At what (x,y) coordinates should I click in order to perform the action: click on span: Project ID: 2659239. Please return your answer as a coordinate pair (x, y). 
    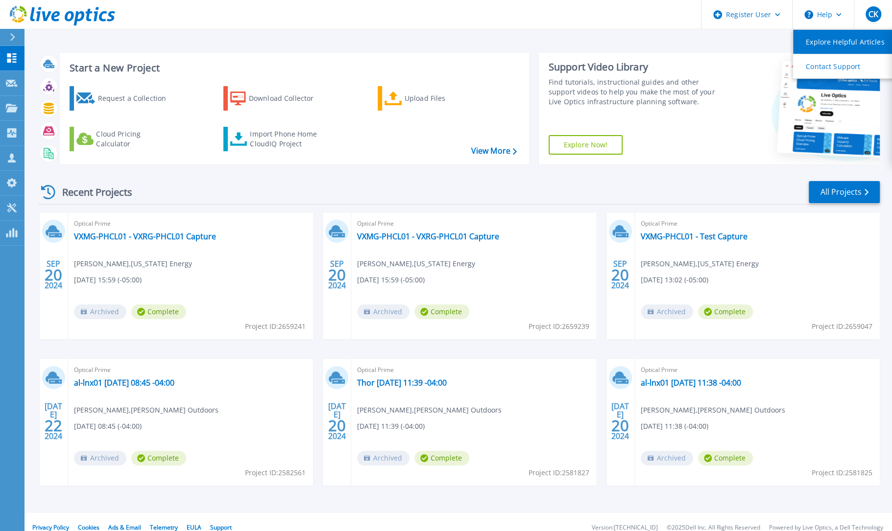
    Looking at the image, I should click on (559, 327).